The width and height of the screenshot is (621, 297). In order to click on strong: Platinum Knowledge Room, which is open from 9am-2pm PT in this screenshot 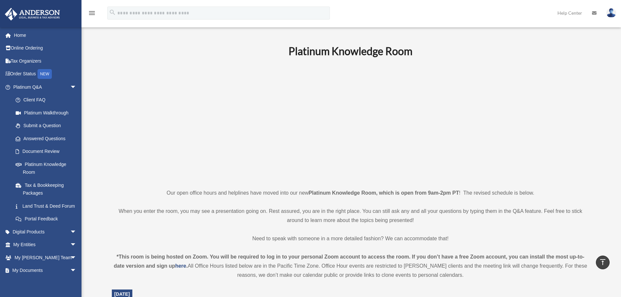, I will do `click(384, 193)`.